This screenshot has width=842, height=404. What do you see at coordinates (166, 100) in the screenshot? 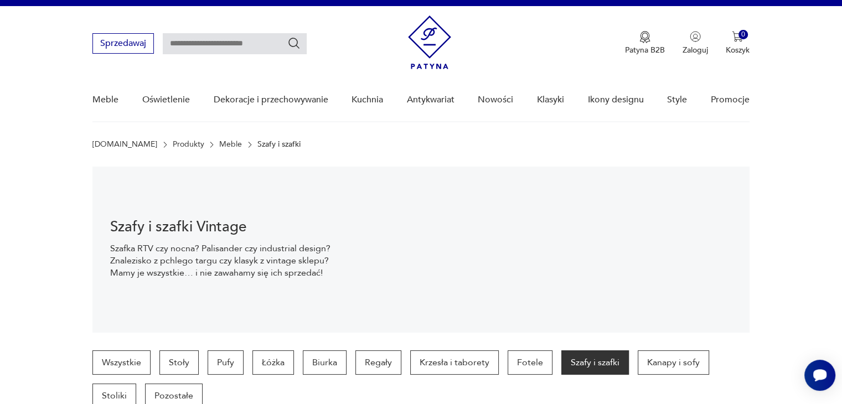
I see `a: Oświetlenie` at bounding box center [166, 100].